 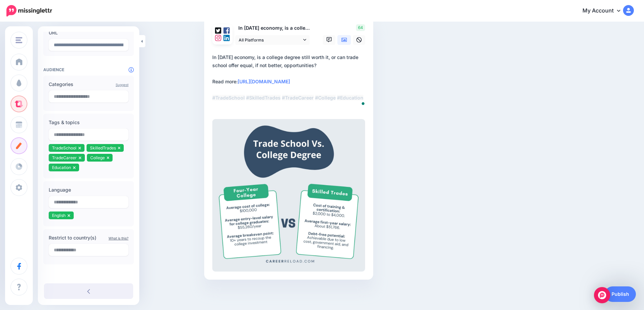 I want to click on img: Missinglettr, so click(x=29, y=11).